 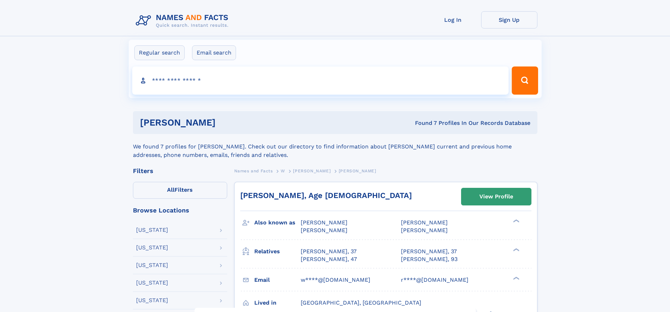 What do you see at coordinates (277, 222) in the screenshot?
I see `h3: Also known as` at bounding box center [277, 222].